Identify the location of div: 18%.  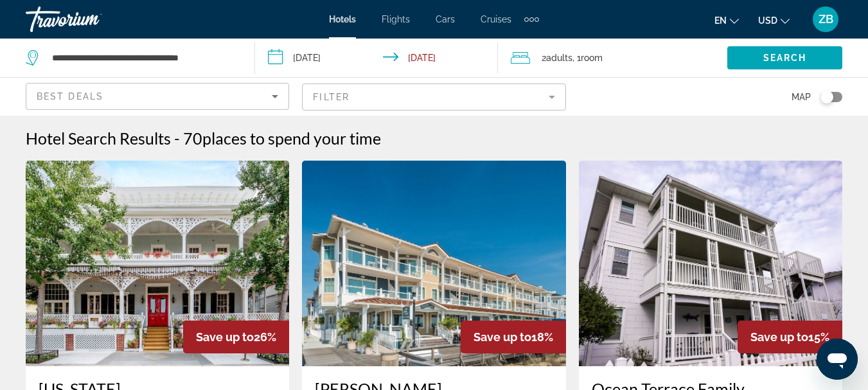
(513, 337).